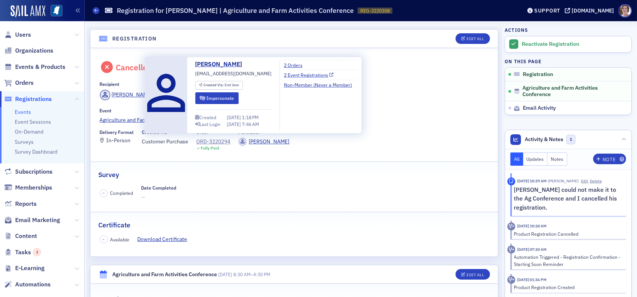  I want to click on time: 8/19/2025 10:29 AM, so click(532, 181).